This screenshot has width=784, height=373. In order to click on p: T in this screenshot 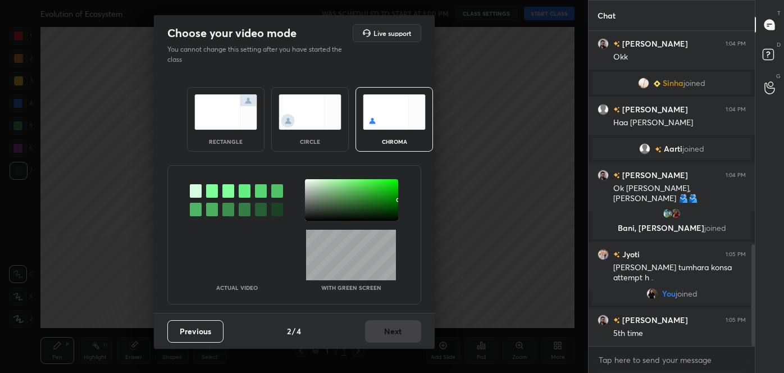, I will do `click(779, 13)`.